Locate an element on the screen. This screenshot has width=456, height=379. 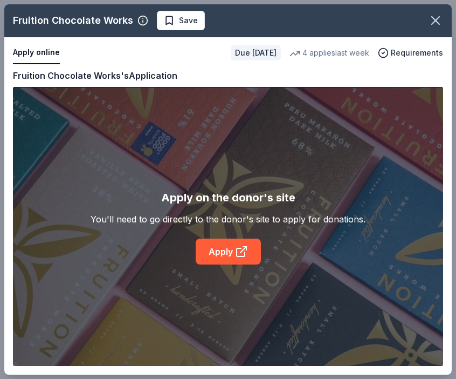
span: Requirements is located at coordinates (417, 53).